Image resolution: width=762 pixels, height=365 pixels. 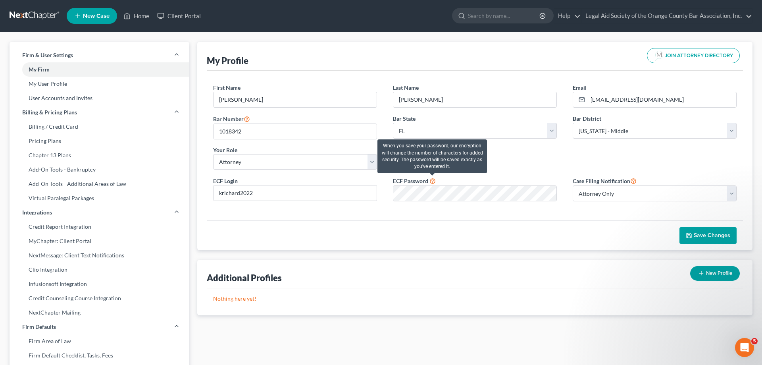 I want to click on a: Billing & Pricing Plans, so click(x=99, y=112).